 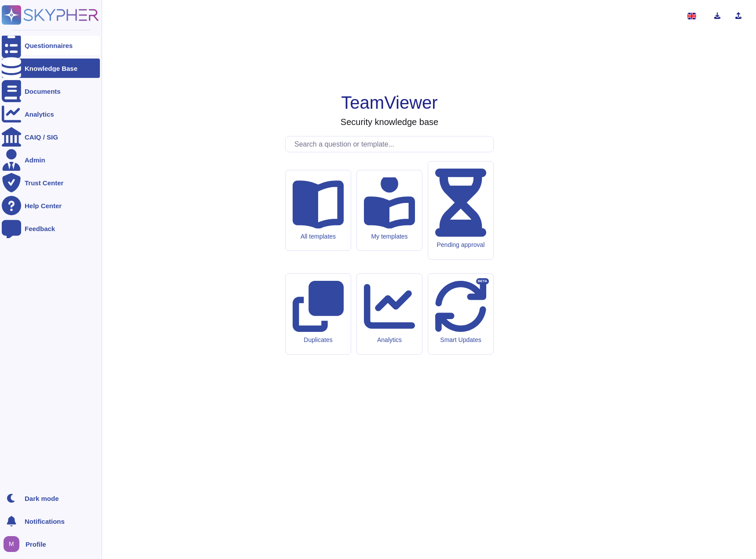 I want to click on div: Knowledge Base, so click(x=51, y=68).